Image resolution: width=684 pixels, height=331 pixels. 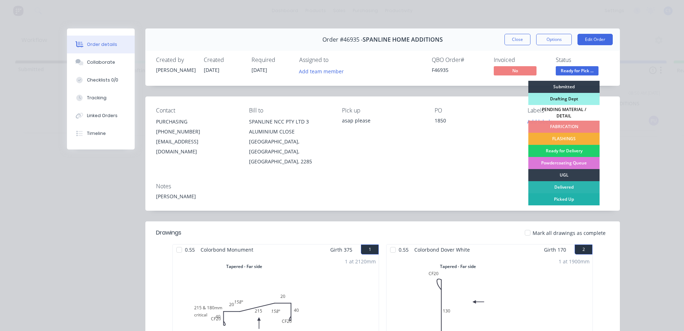 What do you see at coordinates (564, 99) in the screenshot?
I see `div: Drafting Dept` at bounding box center [564, 99].